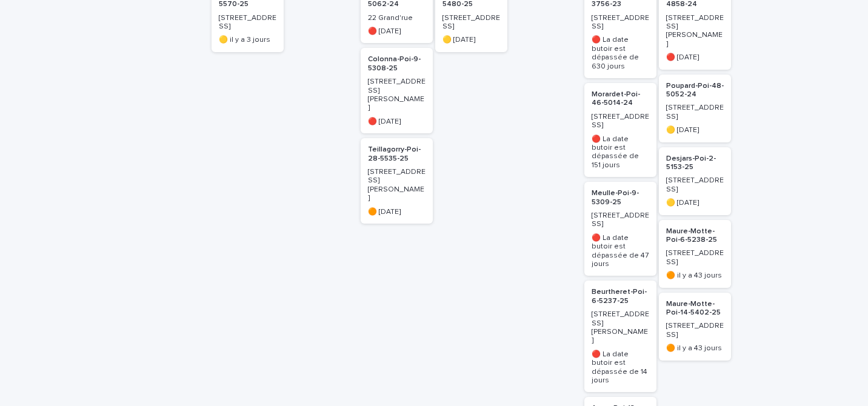  What do you see at coordinates (695, 90) in the screenshot?
I see `p: Poupard-Poi-48-5052-24` at bounding box center [695, 90].